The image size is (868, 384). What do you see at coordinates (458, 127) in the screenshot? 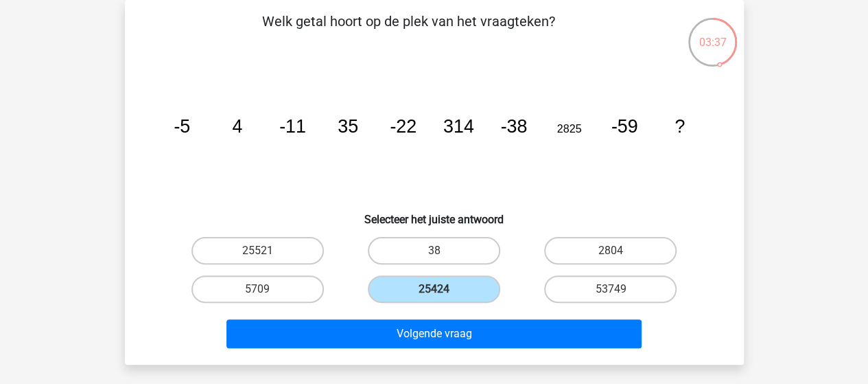
I see `tspan: 314` at bounding box center [458, 127].